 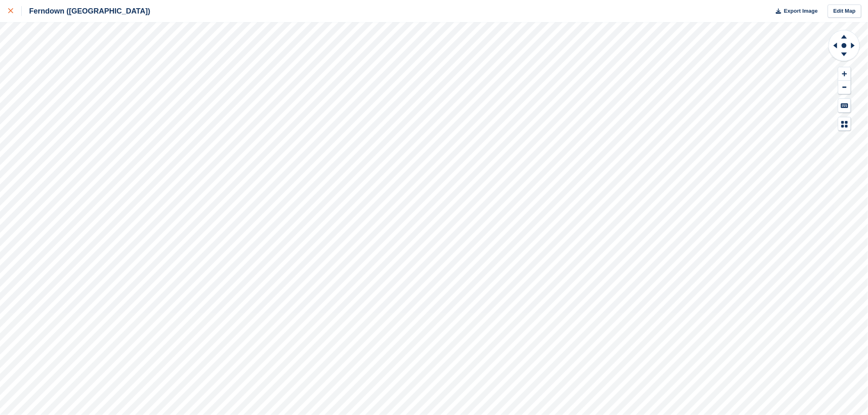 What do you see at coordinates (801, 11) in the screenshot?
I see `span: Export Image` at bounding box center [801, 11].